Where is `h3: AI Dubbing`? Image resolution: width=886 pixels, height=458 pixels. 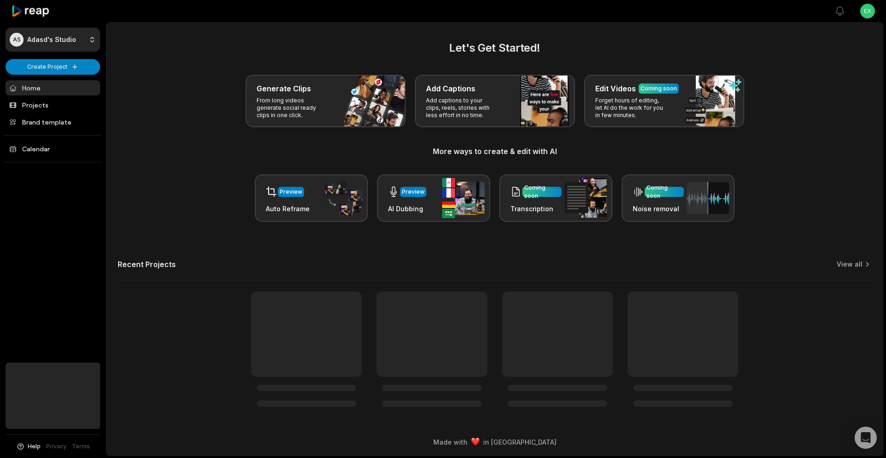
h3: AI Dubbing is located at coordinates (407, 209).